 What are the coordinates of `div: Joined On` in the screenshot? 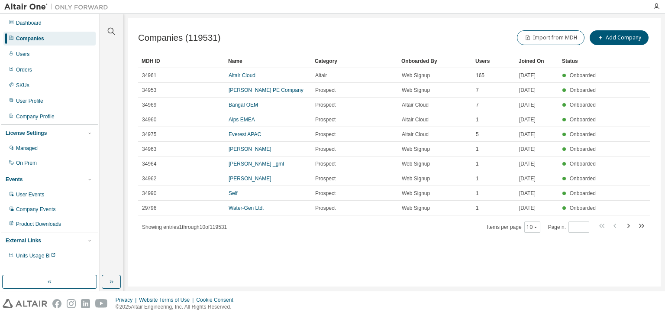 It's located at (537, 61).